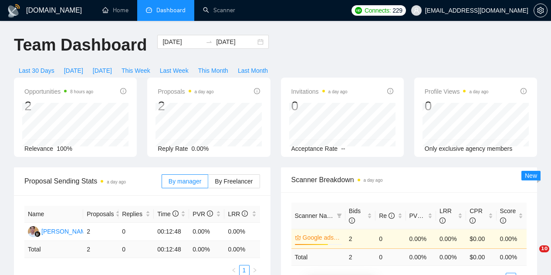 This screenshot has height=275, width=551. Describe the element at coordinates (133, 214) in the screenshot. I see `span: Replies` at that location.